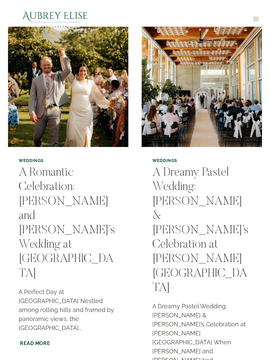  Describe the element at coordinates (35, 343) in the screenshot. I see `a: Read More` at that location.